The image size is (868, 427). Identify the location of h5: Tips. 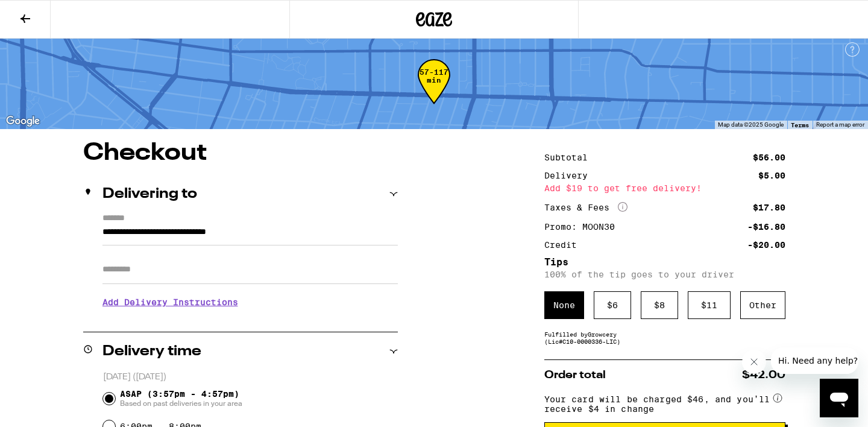
(665, 262).